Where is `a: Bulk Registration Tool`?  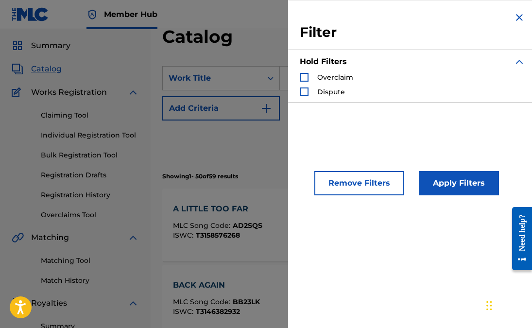 a: Bulk Registration Tool is located at coordinates (90, 155).